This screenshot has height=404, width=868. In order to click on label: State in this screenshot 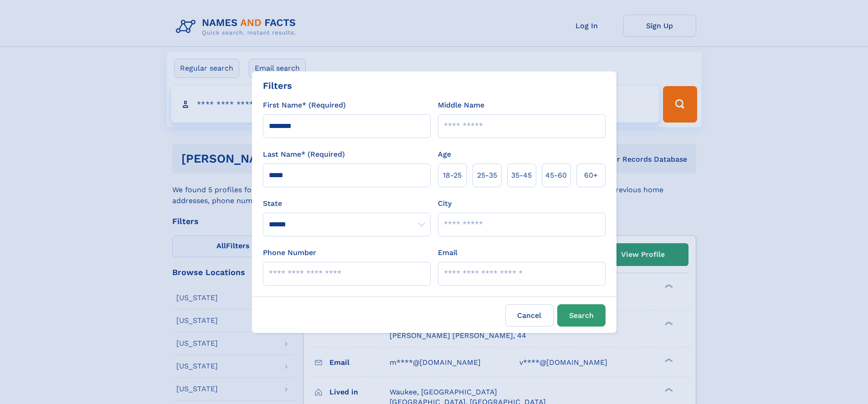, I will do `click(346, 204)`.